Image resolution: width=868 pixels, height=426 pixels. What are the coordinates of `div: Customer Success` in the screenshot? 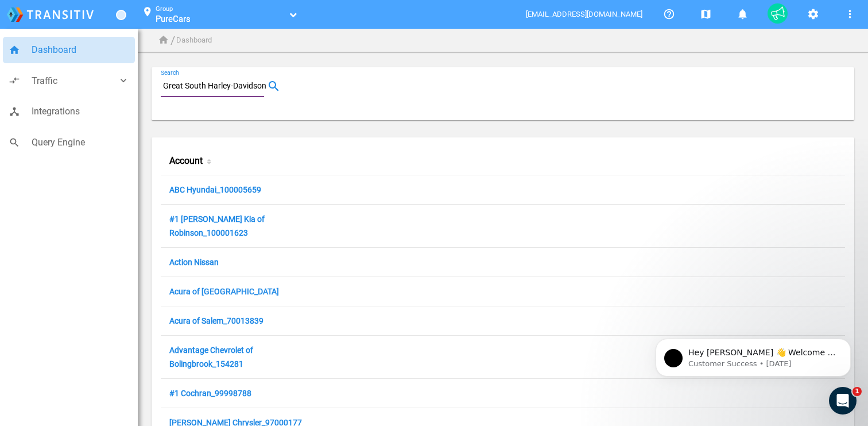 It's located at (35, 43).